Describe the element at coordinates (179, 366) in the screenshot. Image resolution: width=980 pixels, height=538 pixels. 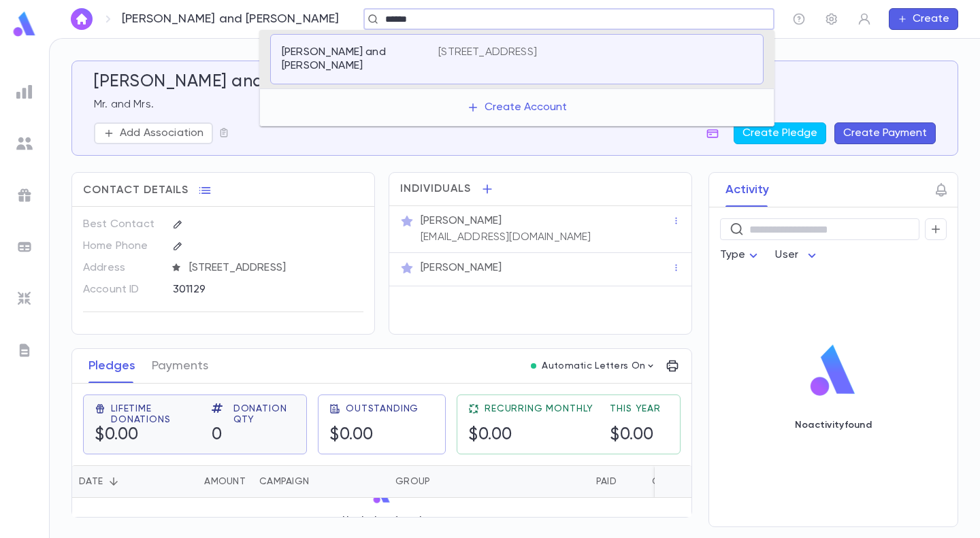
I see `button: Payments` at that location.